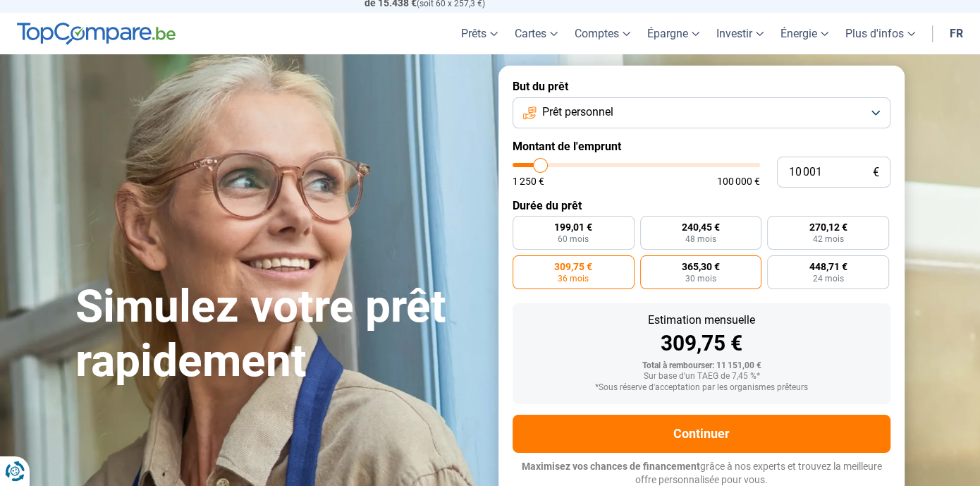 Image resolution: width=980 pixels, height=486 pixels. Describe the element at coordinates (701, 278) in the screenshot. I see `span: 30 mois` at that location.